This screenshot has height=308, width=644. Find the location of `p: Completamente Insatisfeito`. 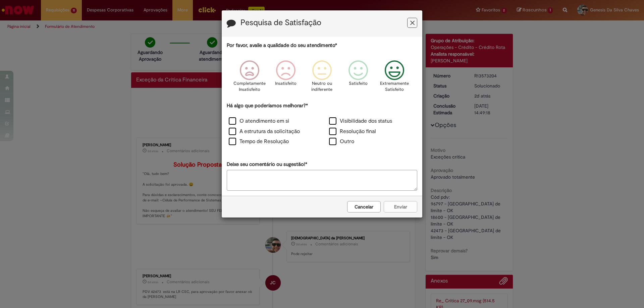

p: Completamente Insatisfeito is located at coordinates (250, 86).